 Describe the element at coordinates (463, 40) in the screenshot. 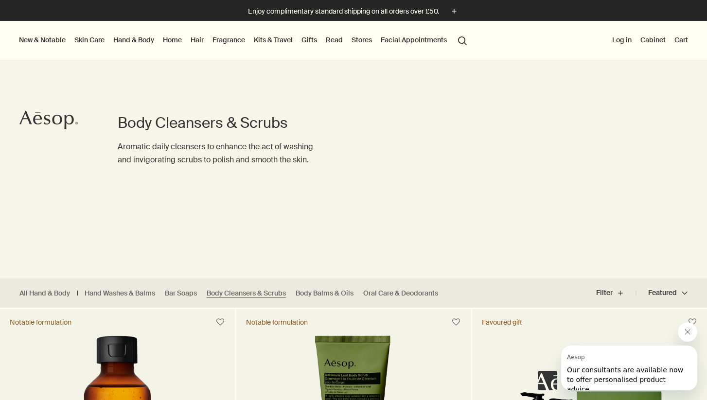

I see `button: Open search` at that location.